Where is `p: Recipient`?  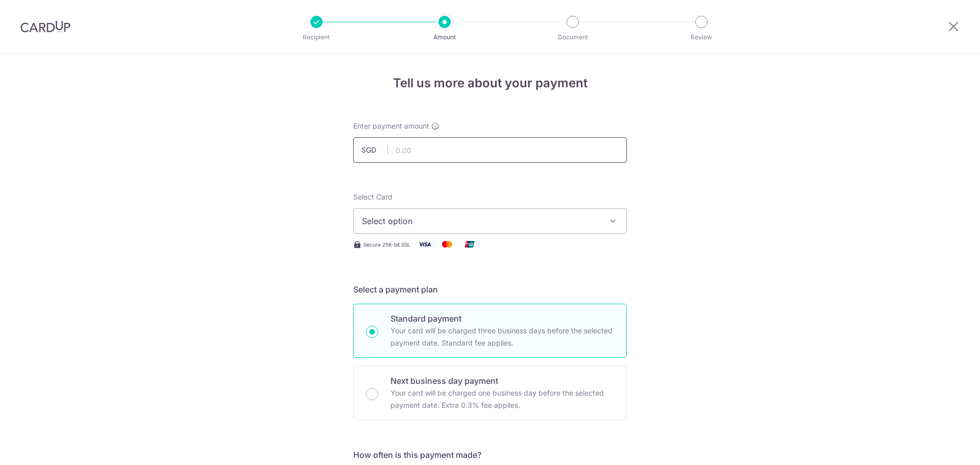 p: Recipient is located at coordinates (316, 37).